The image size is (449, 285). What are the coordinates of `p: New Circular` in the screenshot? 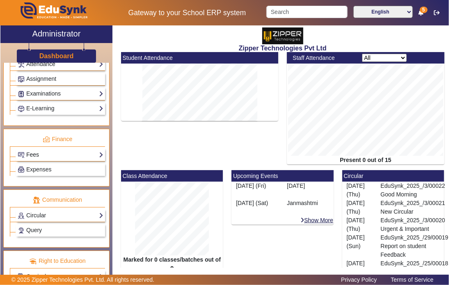 It's located at (410, 212).